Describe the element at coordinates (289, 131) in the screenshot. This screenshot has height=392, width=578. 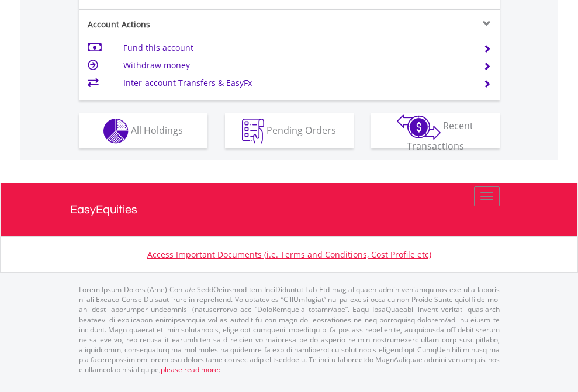
I see `button: Pending Orders` at that location.